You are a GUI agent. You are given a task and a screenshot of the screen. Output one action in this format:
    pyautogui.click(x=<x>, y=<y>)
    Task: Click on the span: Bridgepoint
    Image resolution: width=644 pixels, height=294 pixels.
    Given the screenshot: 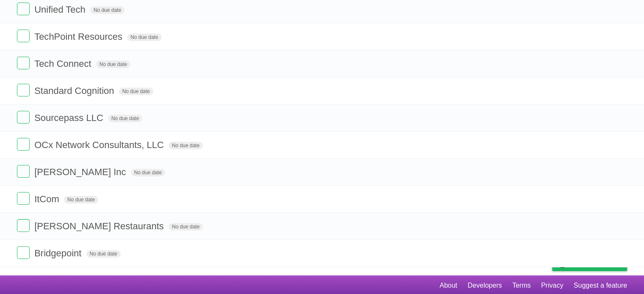 What is the action you would take?
    pyautogui.click(x=59, y=253)
    